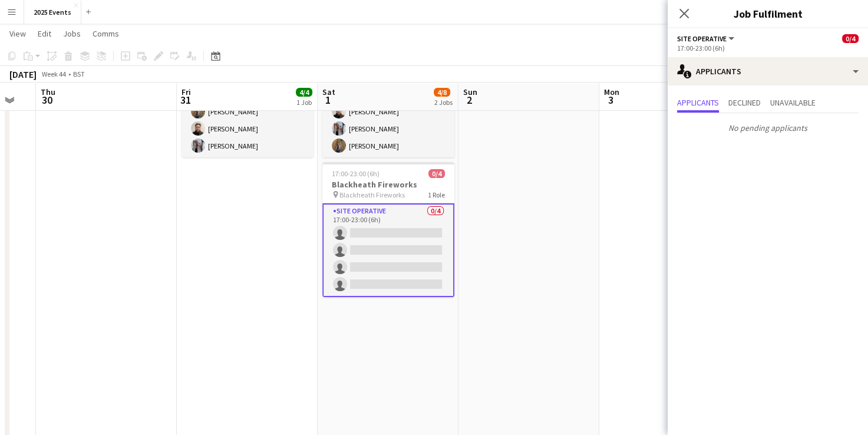 This screenshot has height=435, width=868. I want to click on div: 17:00-23:00 (6h)0/4Blackheath Fireworks Blackheath Fireworks1 RoleSite Operative0/417:00-23:00 (6h), so click(388, 229).